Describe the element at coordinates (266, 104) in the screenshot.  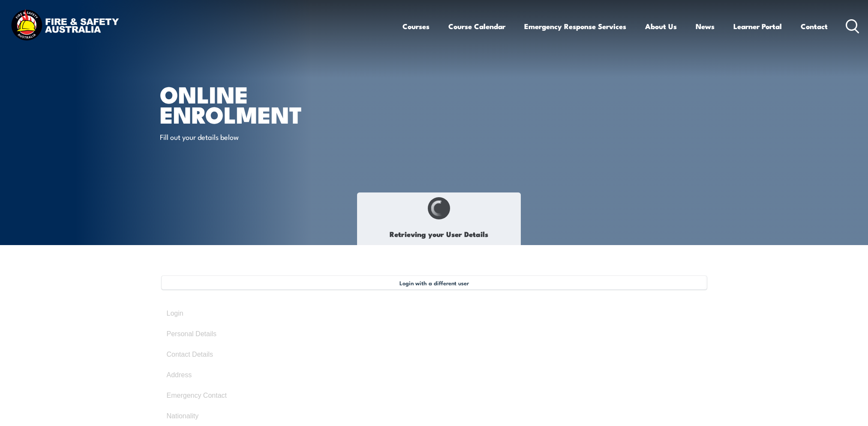
I see `h1: Online Enrolment` at that location.